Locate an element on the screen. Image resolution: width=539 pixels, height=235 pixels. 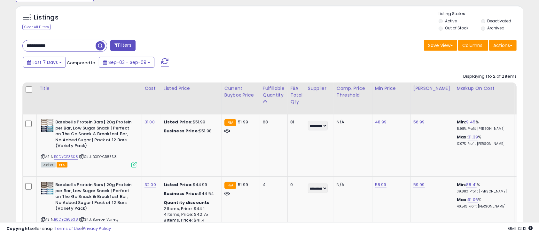
button: Save View is located at coordinates (441, 45).